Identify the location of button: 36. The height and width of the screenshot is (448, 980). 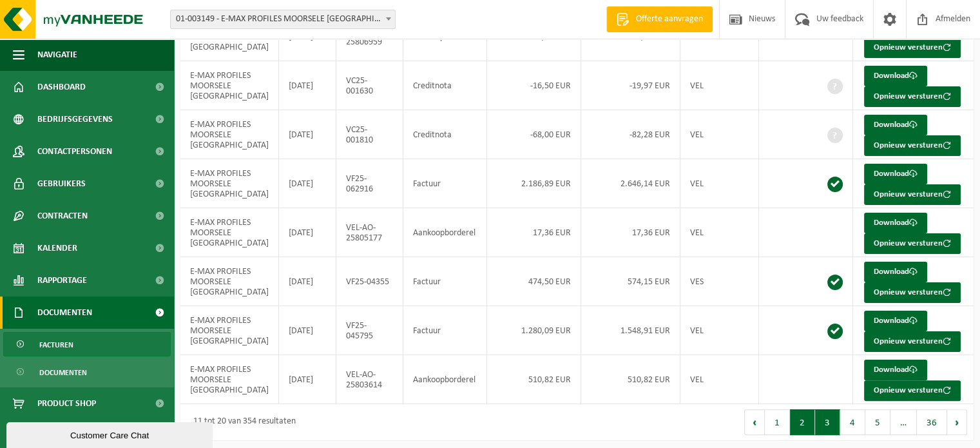
(932, 423).